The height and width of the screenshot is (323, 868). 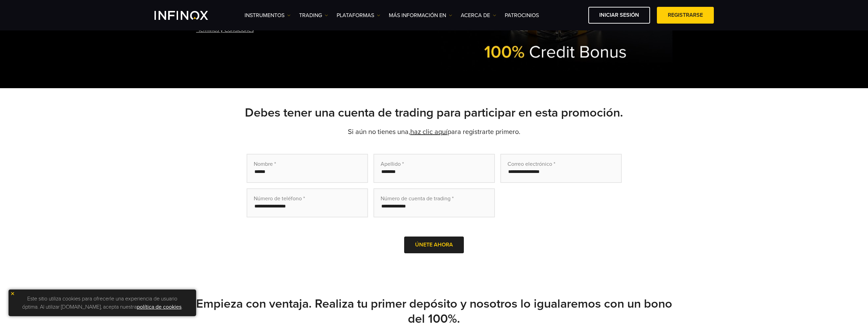 What do you see at coordinates (479, 15) in the screenshot?
I see `a: ACERCA DE` at bounding box center [479, 15].